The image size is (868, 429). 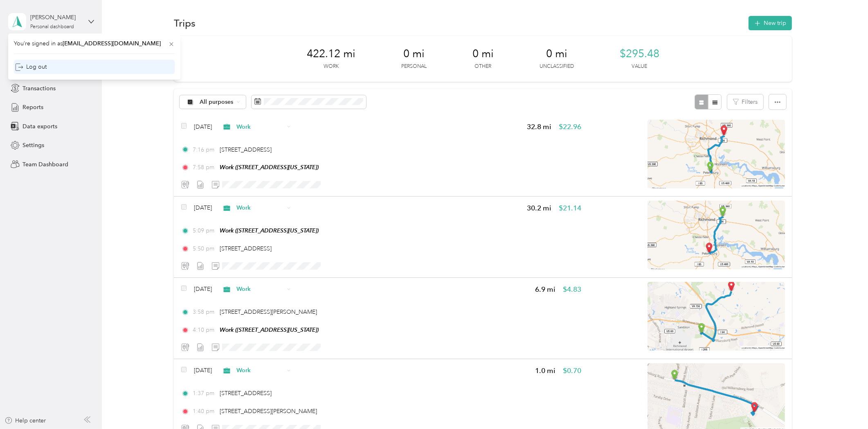 What do you see at coordinates (31, 67) in the screenshot?
I see `div: Log out` at bounding box center [31, 67].